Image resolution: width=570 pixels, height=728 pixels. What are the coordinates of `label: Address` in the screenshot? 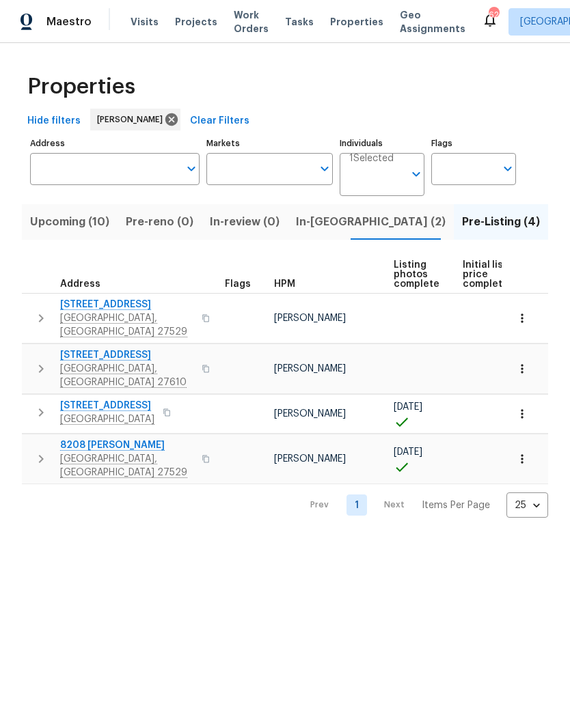 It's located at (114, 143).